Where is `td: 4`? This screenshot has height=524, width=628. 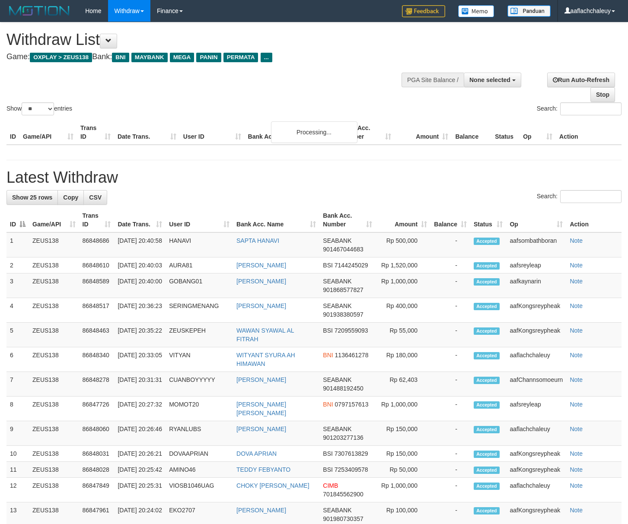 td: 4 is located at coordinates (18, 310).